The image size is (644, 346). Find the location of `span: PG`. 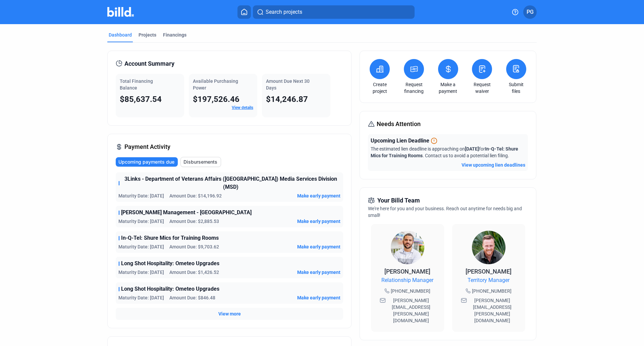

span: PG is located at coordinates (530, 12).